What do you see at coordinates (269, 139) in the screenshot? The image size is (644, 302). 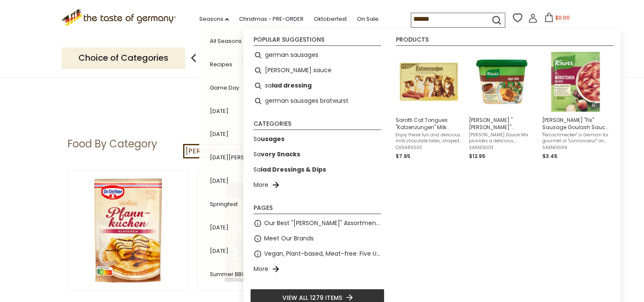 I see `a: Sausages` at bounding box center [269, 139].